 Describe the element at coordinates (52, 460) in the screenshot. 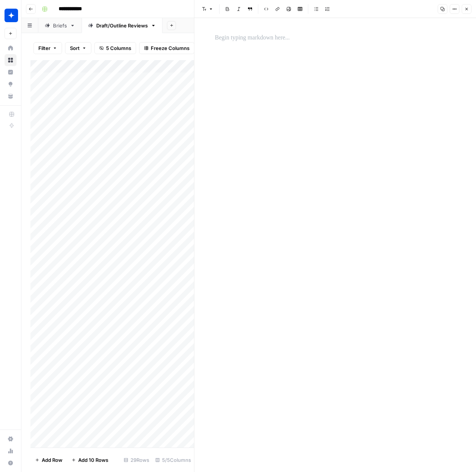

I see `span: Add Row` at that location.